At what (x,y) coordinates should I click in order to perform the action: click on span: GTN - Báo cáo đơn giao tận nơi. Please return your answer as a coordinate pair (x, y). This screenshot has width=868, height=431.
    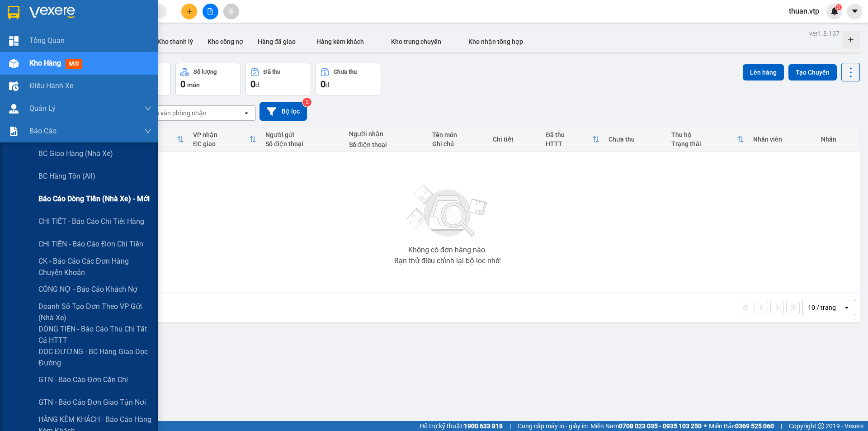
    Looking at the image, I should click on (92, 402).